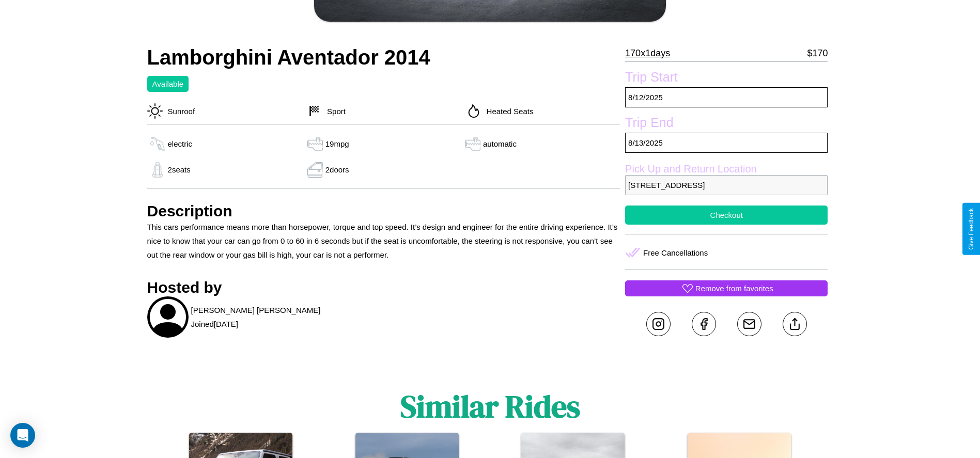 The width and height of the screenshot is (980, 458). What do you see at coordinates (179, 169) in the screenshot?
I see `p: 2 seats` at bounding box center [179, 169].